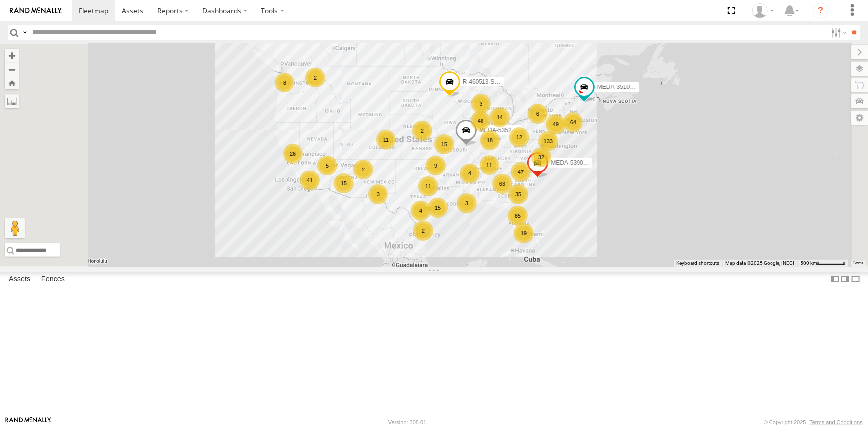 This screenshot has width=868, height=427. Describe the element at coordinates (697, 264) in the screenshot. I see `button: Keyboard shortcuts` at that location.